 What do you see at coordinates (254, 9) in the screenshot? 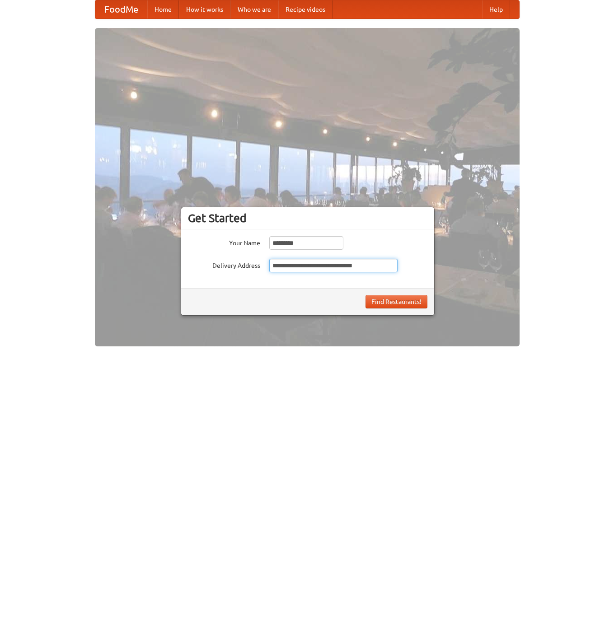
I see `a: Who we are` at bounding box center [254, 9].